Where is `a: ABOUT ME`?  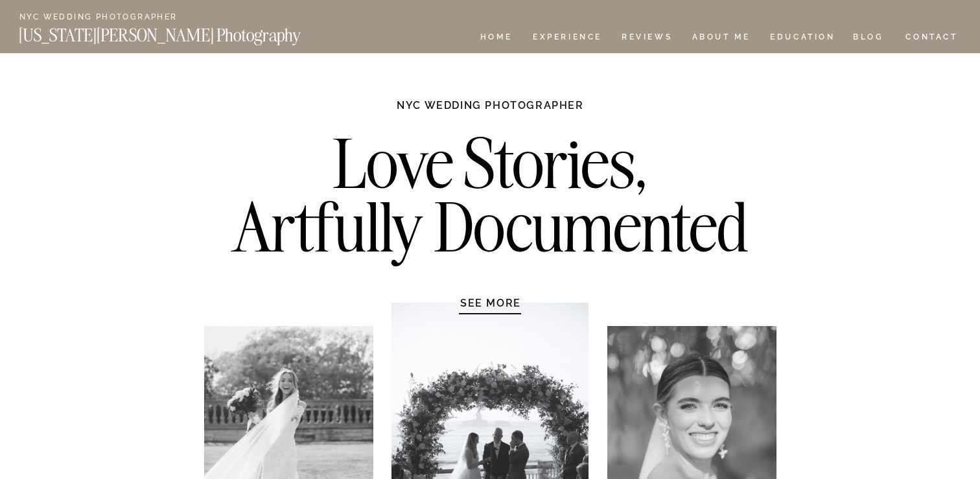 a: ABOUT ME is located at coordinates (720, 38).